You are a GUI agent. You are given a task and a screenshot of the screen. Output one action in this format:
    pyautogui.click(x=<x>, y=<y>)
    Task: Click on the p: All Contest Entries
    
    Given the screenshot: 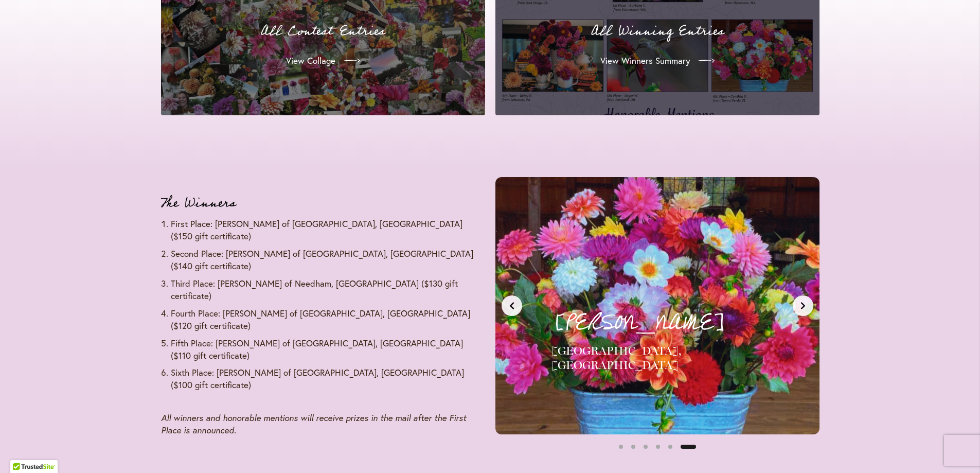 What is the action you would take?
    pyautogui.click(x=323, y=32)
    